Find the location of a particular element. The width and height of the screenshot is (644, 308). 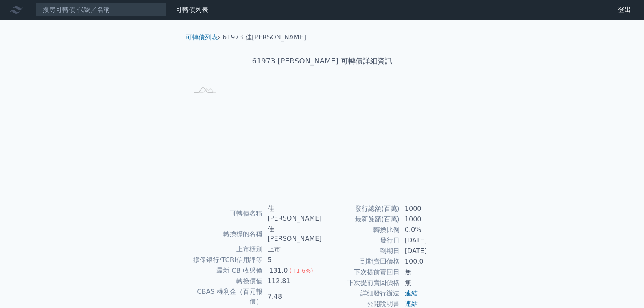

td: 可轉債名稱 is located at coordinates (226, 214).